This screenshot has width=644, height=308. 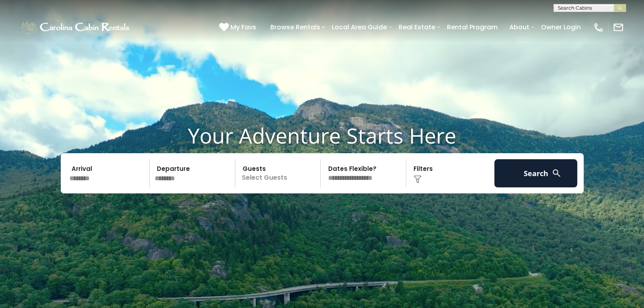 What do you see at coordinates (359, 27) in the screenshot?
I see `a: Local Area Guide` at bounding box center [359, 27].